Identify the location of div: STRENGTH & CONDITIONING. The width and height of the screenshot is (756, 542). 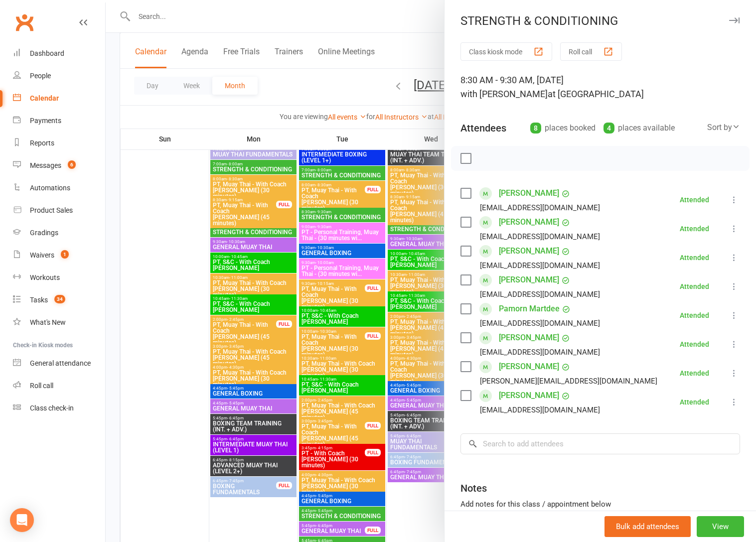
(600, 21).